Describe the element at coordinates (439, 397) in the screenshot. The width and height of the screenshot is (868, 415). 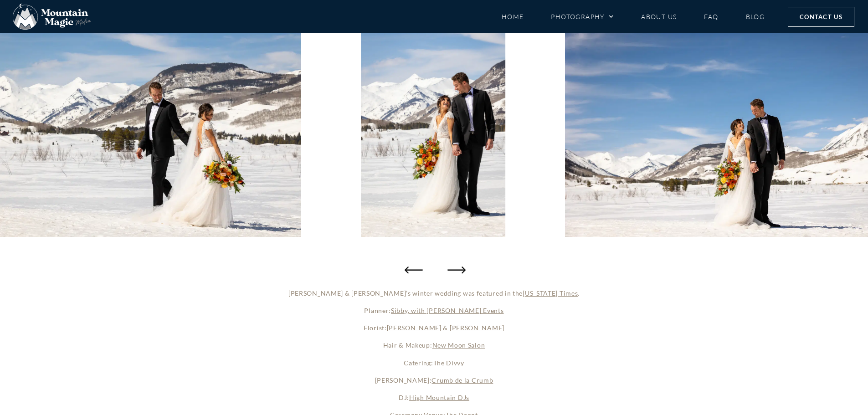
I see `a: High Mountain DJs` at that location.